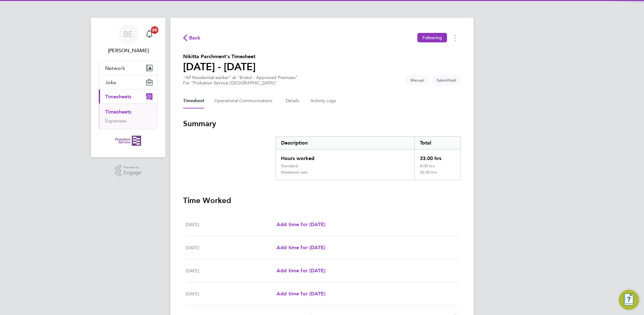  What do you see at coordinates (118, 96) in the screenshot?
I see `span: Timesheets` at bounding box center [118, 96].